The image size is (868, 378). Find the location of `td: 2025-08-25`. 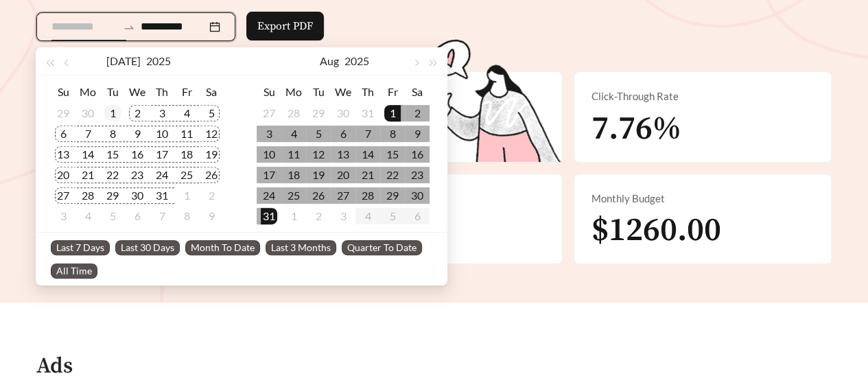

td: 2025-08-25 is located at coordinates (294, 196).